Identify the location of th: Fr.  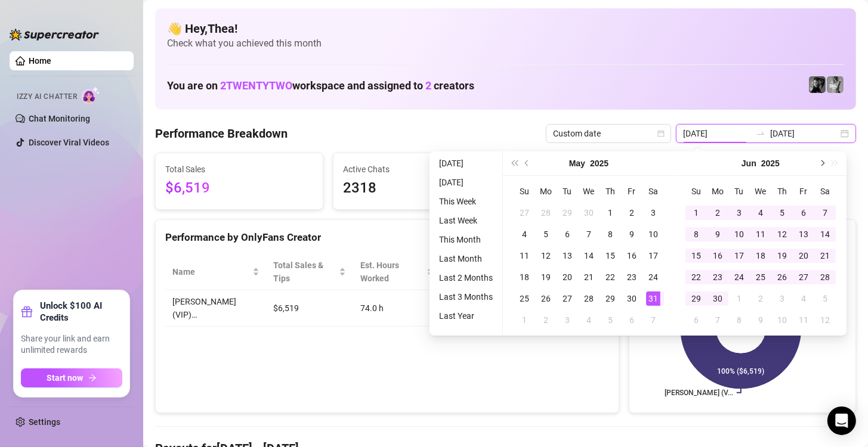
(632, 191).